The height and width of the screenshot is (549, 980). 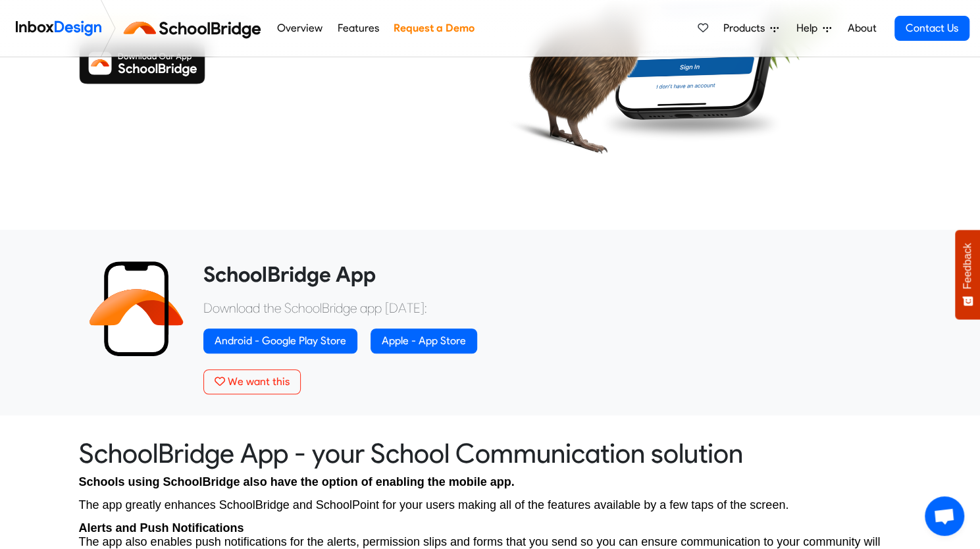 I want to click on a: Request a Demo, so click(x=433, y=29).